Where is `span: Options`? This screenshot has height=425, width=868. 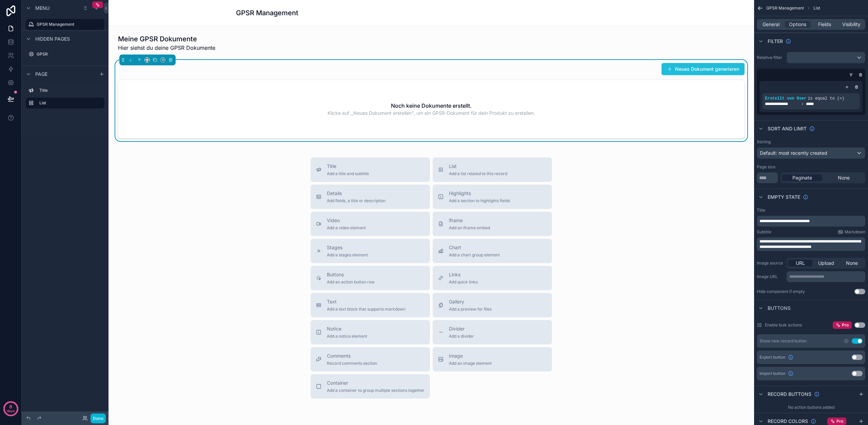 span: Options is located at coordinates (798, 24).